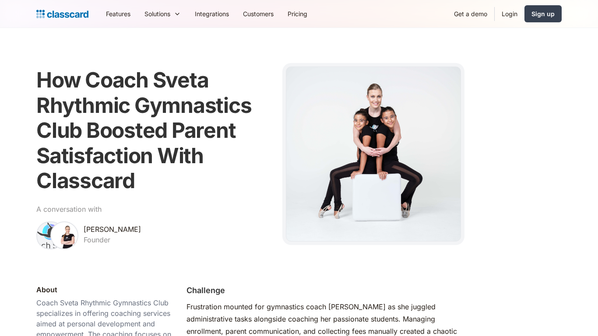 This screenshot has height=336, width=598. I want to click on a: Customers, so click(258, 14).